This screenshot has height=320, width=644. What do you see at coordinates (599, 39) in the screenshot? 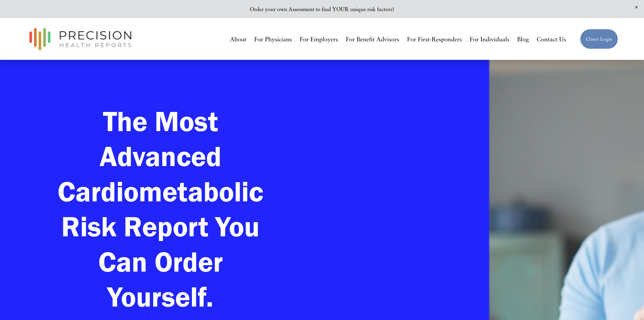
I see `a: Client Login` at bounding box center [599, 39].